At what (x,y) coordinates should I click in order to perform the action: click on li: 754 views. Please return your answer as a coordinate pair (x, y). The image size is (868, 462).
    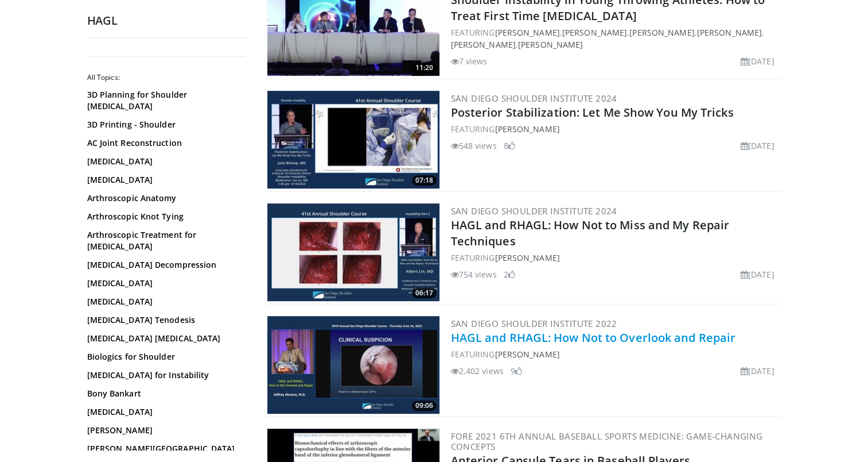
    Looking at the image, I should click on (474, 274).